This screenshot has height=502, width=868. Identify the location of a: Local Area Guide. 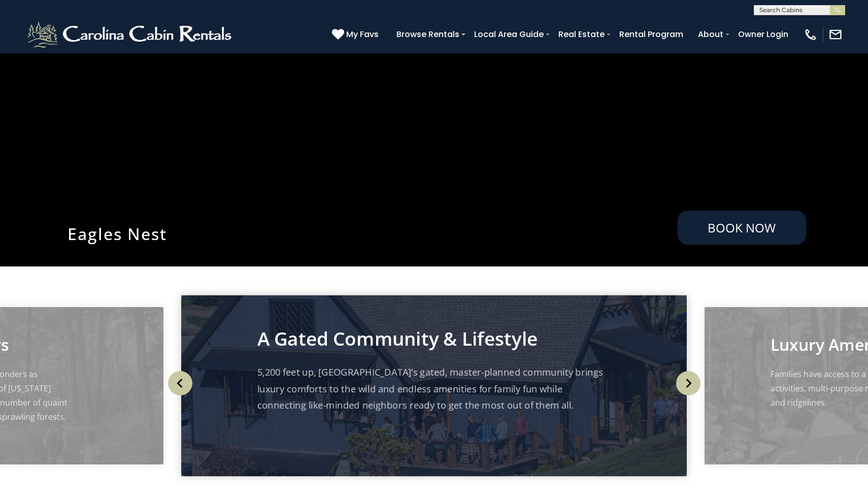
(509, 34).